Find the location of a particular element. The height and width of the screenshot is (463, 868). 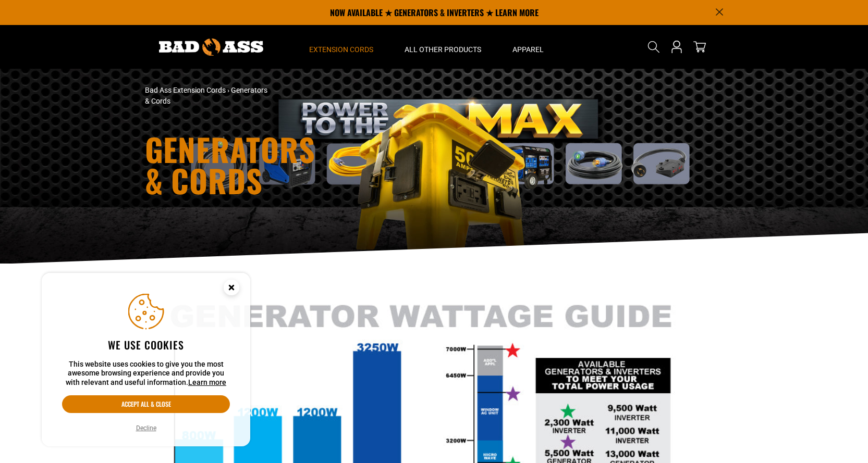

h2: We use cookies is located at coordinates (146, 345).